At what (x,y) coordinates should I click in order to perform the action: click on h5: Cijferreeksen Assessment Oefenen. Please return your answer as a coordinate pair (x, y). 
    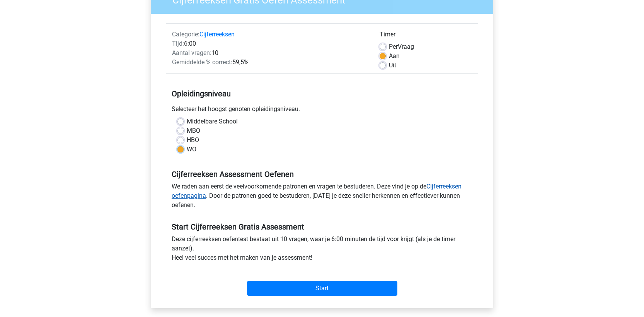
    Looking at the image, I should click on (322, 174).